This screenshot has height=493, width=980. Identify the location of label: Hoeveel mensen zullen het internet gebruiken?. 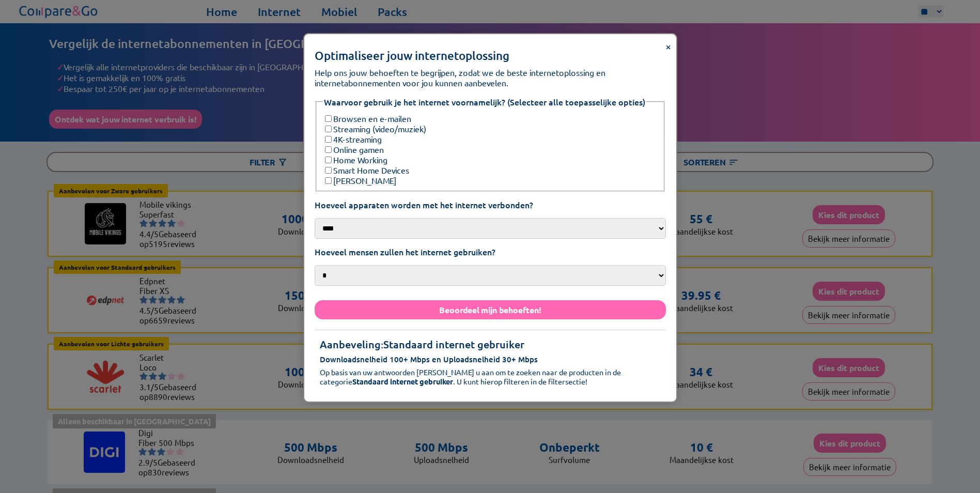
(490, 251).